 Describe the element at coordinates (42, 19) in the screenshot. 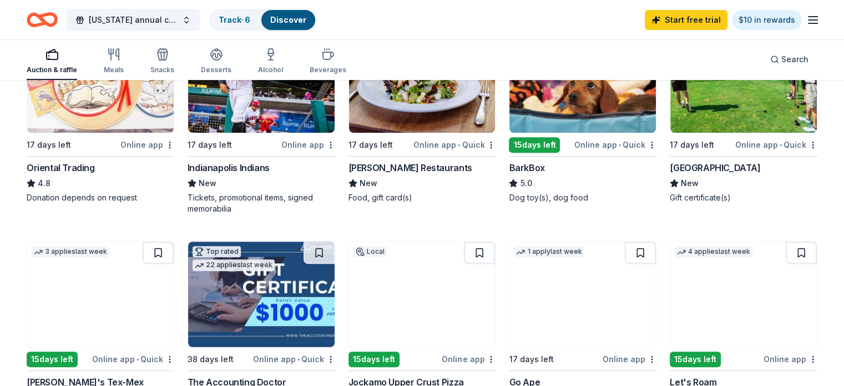

I see `a: Home` at that location.